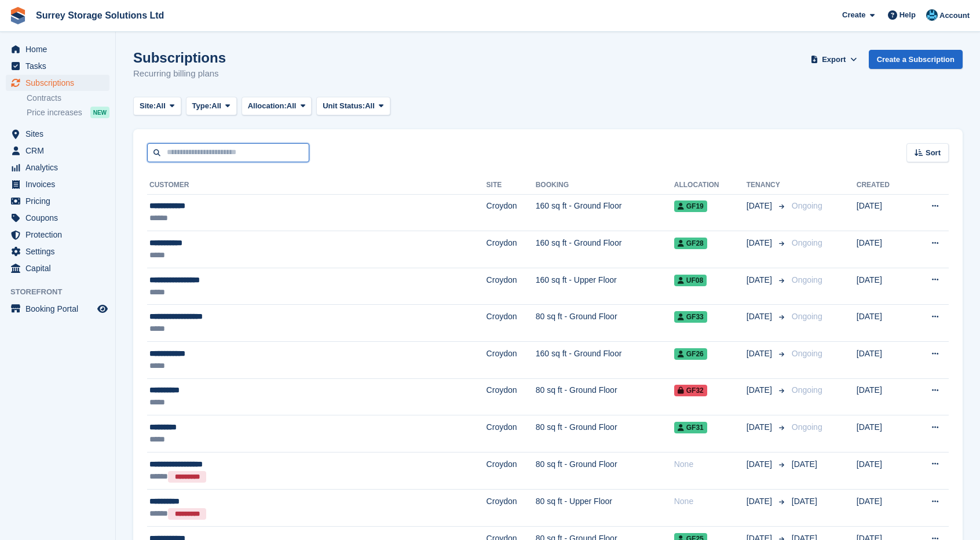  I want to click on span: Create, so click(854, 15).